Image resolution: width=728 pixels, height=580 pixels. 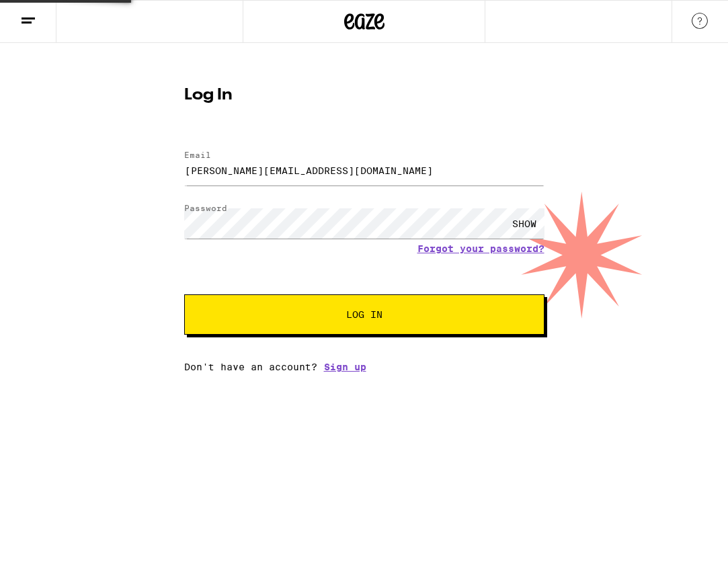 What do you see at coordinates (364, 366) in the screenshot?
I see `div: Don't have an account?` at bounding box center [364, 366].